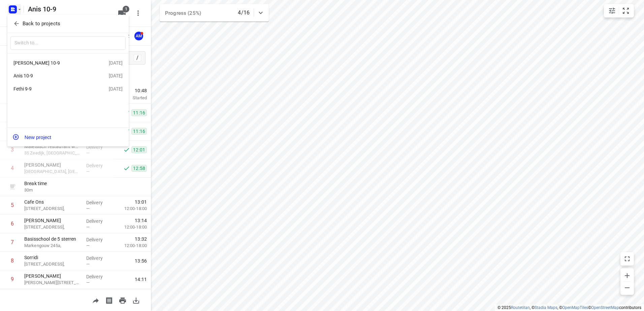 The image size is (644, 311). Describe the element at coordinates (68, 137) in the screenshot. I see `button: New project` at that location.